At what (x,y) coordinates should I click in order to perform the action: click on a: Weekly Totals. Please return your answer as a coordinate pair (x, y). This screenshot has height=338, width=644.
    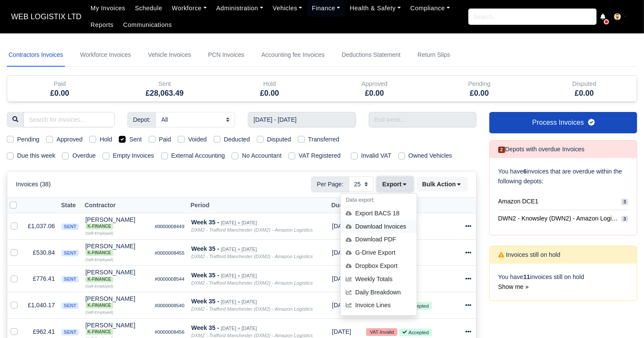
    Looking at the image, I should click on (379, 279).